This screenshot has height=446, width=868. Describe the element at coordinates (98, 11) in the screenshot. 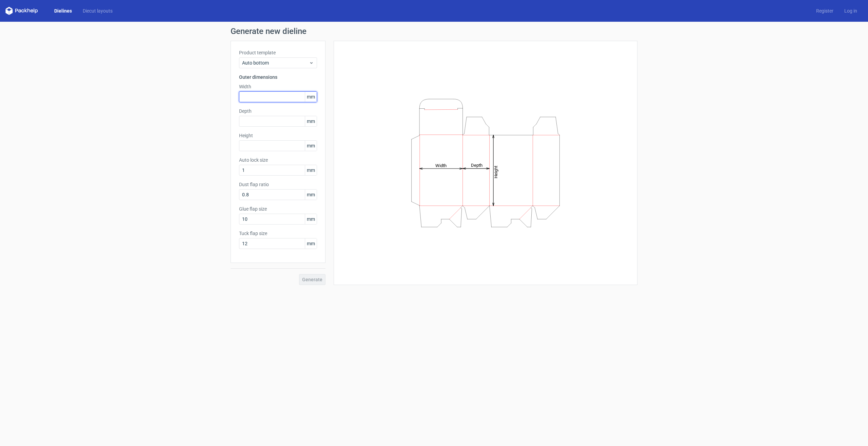

I see `a: Diecut layouts` at that location.